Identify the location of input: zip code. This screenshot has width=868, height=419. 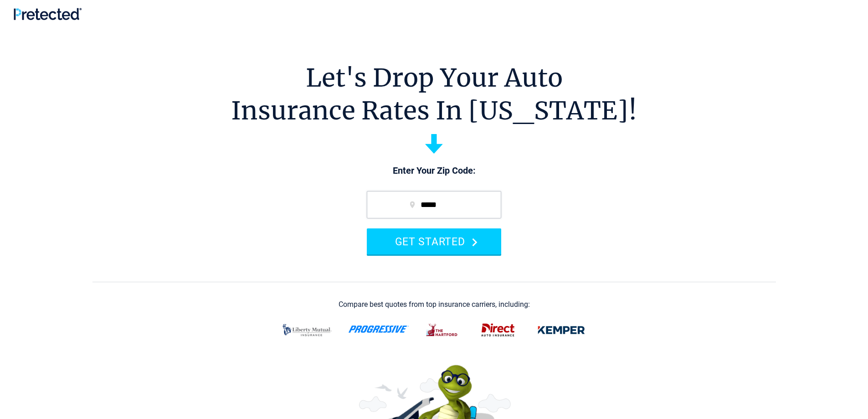
(434, 205).